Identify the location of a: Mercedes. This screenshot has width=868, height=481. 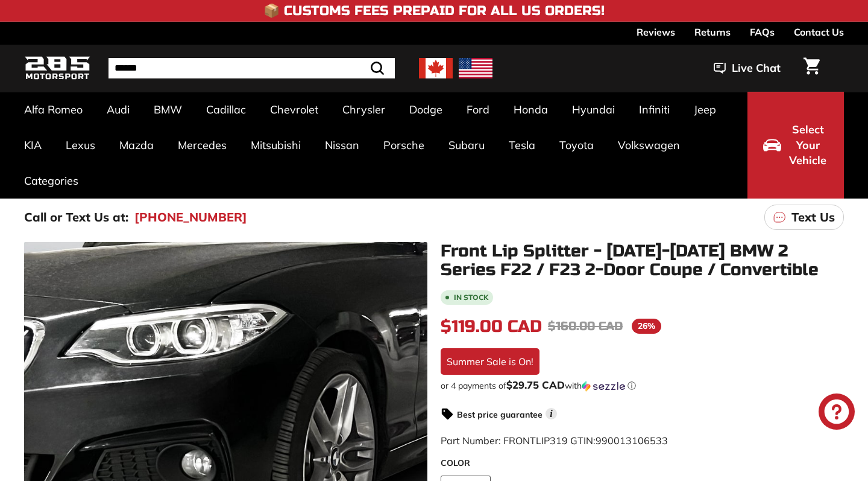
(202, 145).